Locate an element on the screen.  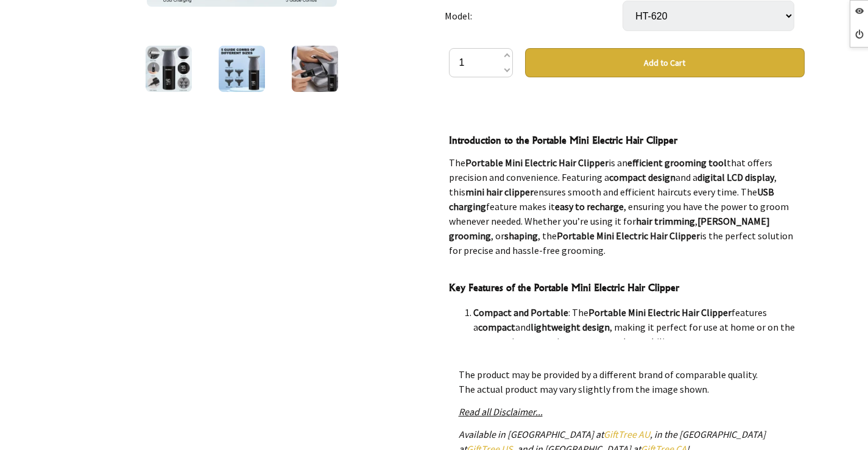
strong: Compact and Portable is located at coordinates (520, 312).